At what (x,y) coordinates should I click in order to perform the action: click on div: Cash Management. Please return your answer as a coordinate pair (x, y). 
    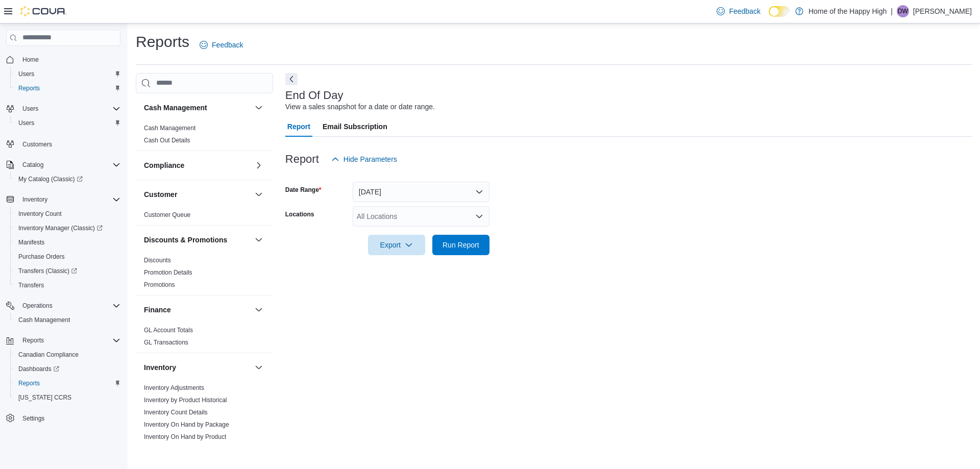
    Looking at the image, I should click on (204, 136).